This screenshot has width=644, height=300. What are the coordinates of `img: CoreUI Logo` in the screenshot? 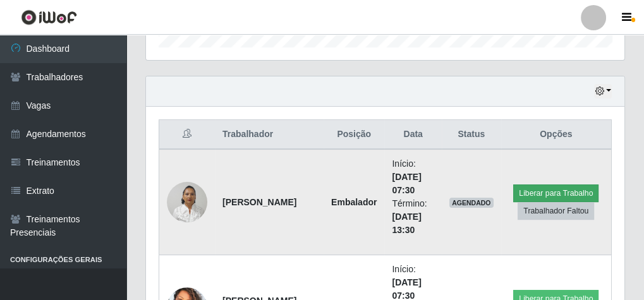 It's located at (48, 17).